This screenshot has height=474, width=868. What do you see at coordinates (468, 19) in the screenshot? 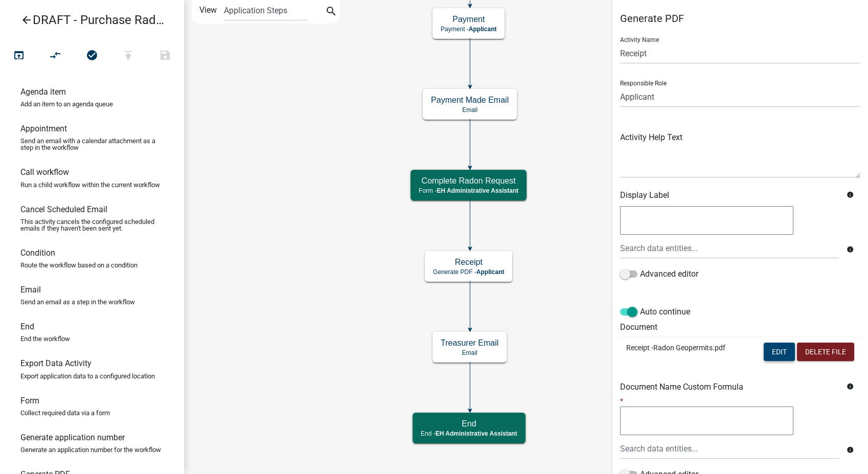
I see `h5: Payment` at bounding box center [468, 19].